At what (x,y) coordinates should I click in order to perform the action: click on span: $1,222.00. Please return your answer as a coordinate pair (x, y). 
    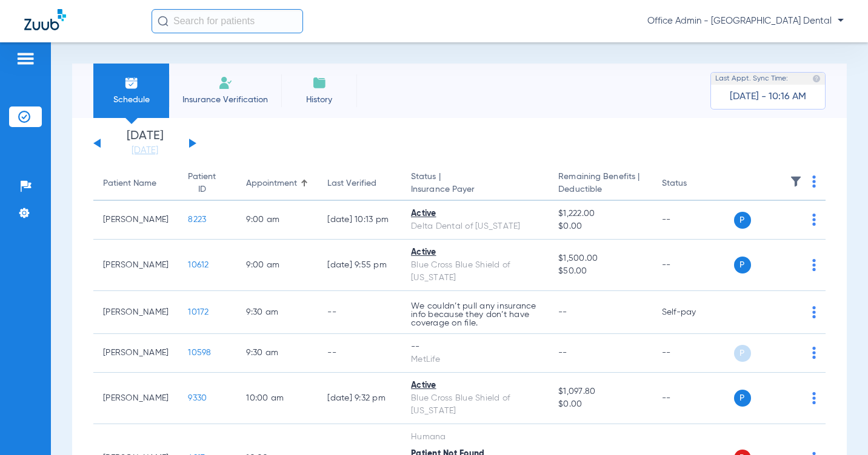
    Looking at the image, I should click on (601, 213).